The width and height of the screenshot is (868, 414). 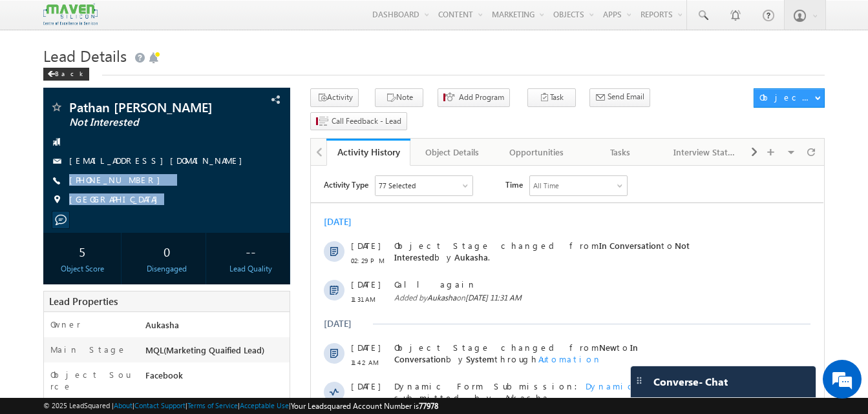 What do you see at coordinates (334, 97) in the screenshot?
I see `button: Activity` at bounding box center [334, 97].